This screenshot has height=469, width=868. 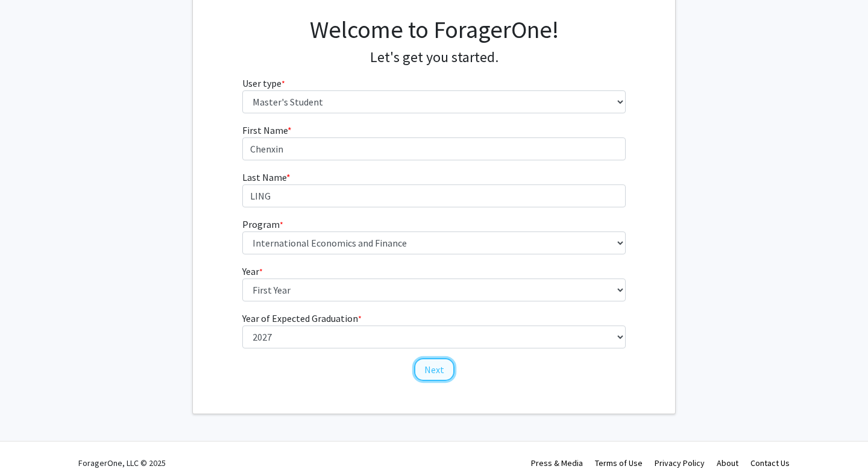 What do you see at coordinates (264, 177) in the screenshot?
I see `span: Last Name` at bounding box center [264, 177].